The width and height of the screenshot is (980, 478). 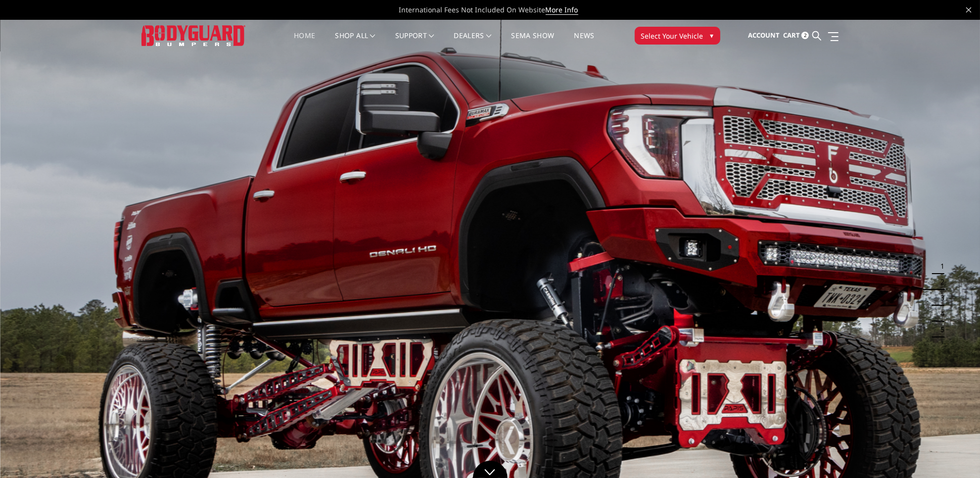 I want to click on a: Cart 2, so click(x=796, y=35).